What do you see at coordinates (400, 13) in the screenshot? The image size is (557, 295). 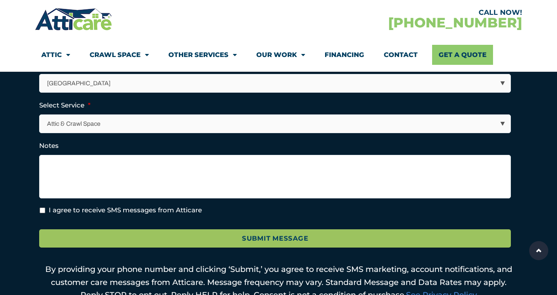 I see `div: CALL NOW!` at bounding box center [400, 13].